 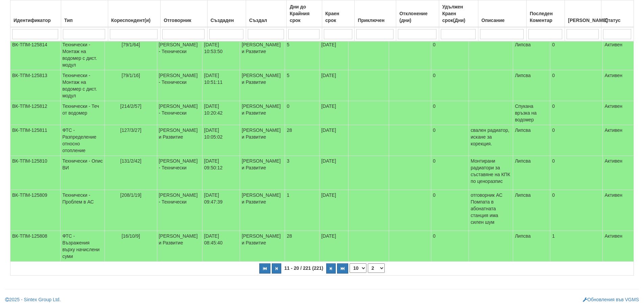 I want to click on span: [214/2/57], so click(x=131, y=106).